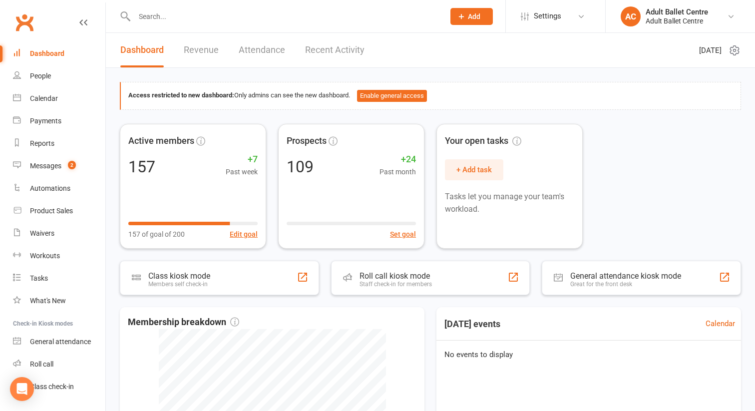 This screenshot has height=411, width=755. What do you see at coordinates (59, 233) in the screenshot?
I see `a: Waivers` at bounding box center [59, 233].